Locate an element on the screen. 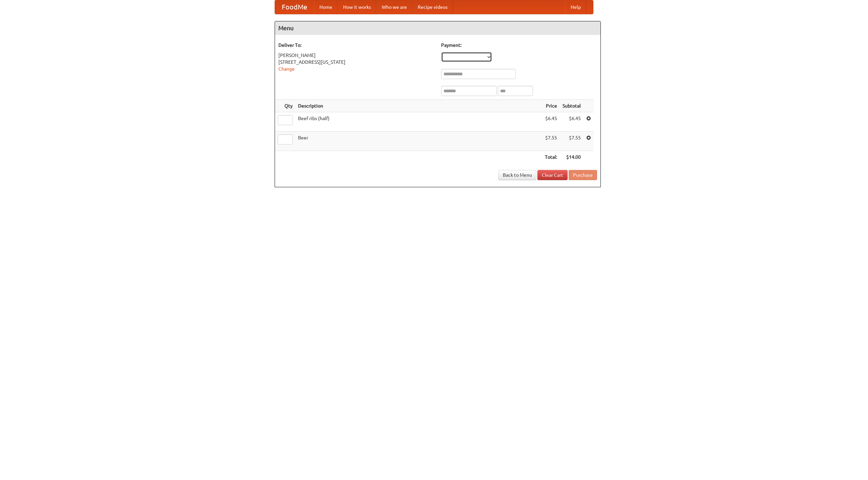 The height and width of the screenshot is (480, 868). h5: Payment: is located at coordinates (519, 45).